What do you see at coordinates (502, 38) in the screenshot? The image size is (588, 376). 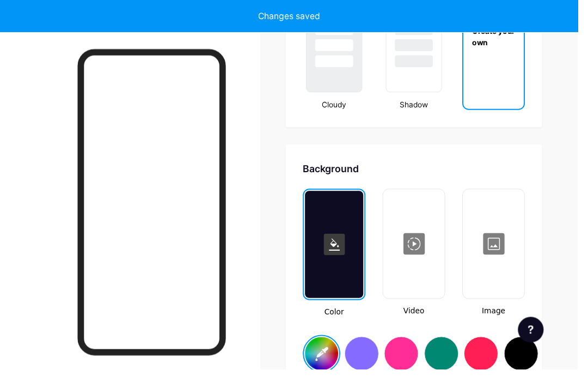 I see `div: Create your own` at bounding box center [502, 38].